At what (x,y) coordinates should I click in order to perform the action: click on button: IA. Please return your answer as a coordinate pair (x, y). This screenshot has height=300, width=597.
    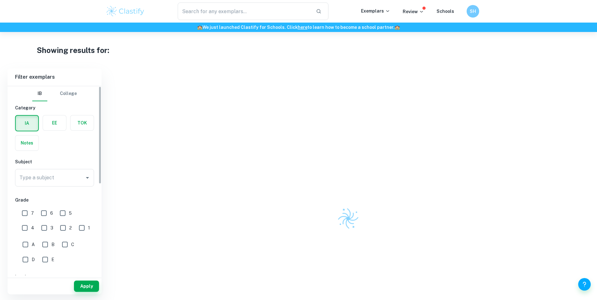
    Looking at the image, I should click on (27, 123).